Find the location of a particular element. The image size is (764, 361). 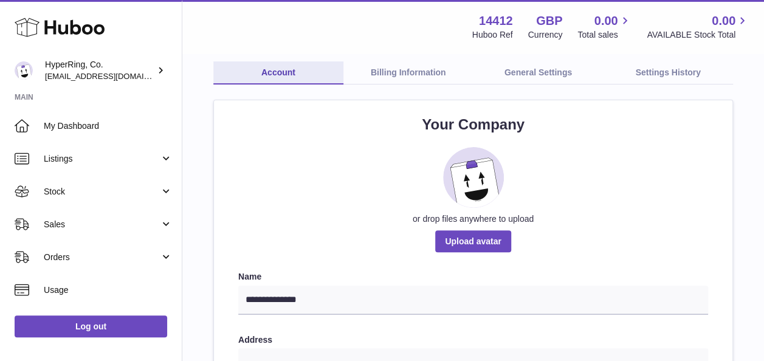

span: Sales is located at coordinates (102, 224).